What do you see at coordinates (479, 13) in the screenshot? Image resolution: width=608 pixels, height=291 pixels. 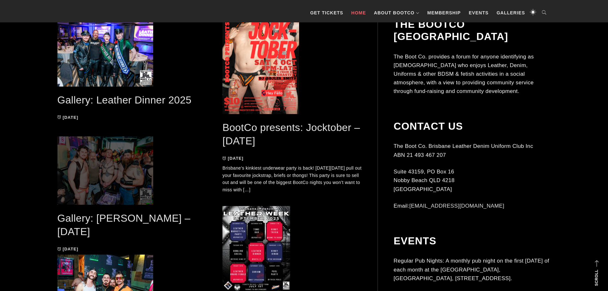 I see `a: Events` at bounding box center [479, 13].